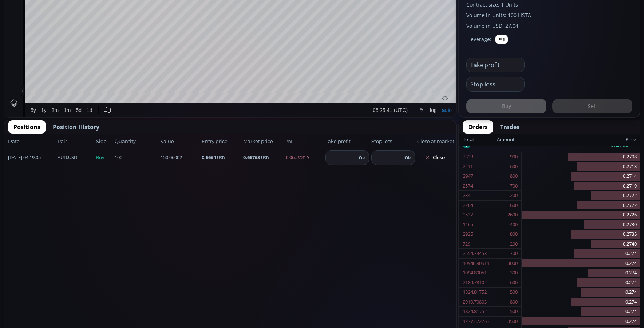 This screenshot has height=328, width=644. Describe the element at coordinates (77, 20) in the screenshot. I see `div: Market open` at that location.